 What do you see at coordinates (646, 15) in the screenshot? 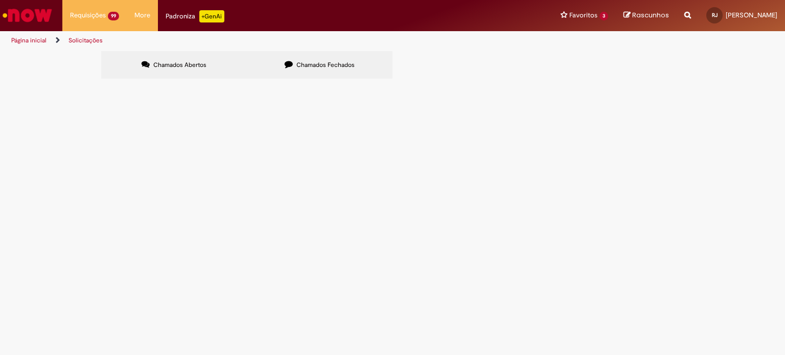
I see `a: Rascunhos` at bounding box center [646, 15].